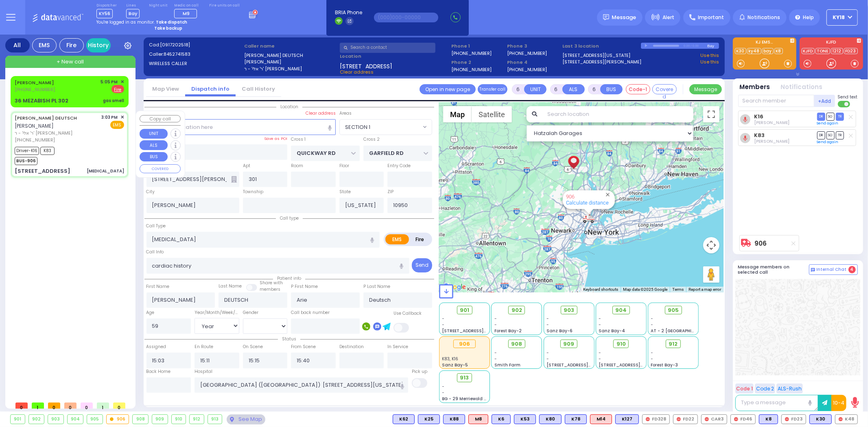 The width and height of the screenshot is (868, 427). What do you see at coordinates (160, 419) in the screenshot?
I see `div: 909` at bounding box center [160, 419].